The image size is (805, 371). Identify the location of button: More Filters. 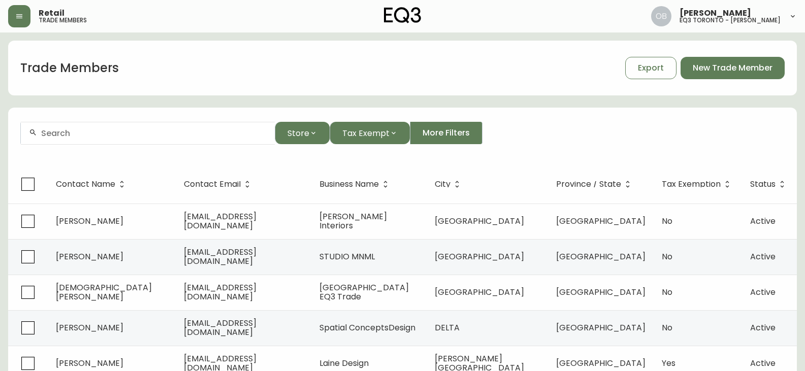
(446, 133).